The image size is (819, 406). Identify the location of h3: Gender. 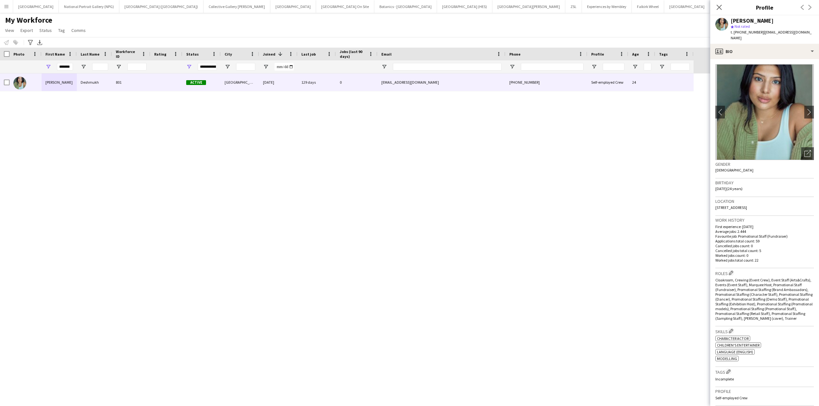
(764, 164).